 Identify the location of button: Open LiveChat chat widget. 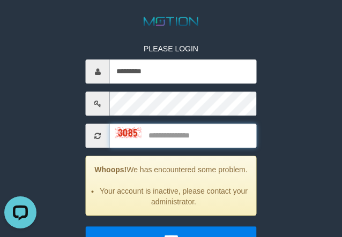
(20, 20).